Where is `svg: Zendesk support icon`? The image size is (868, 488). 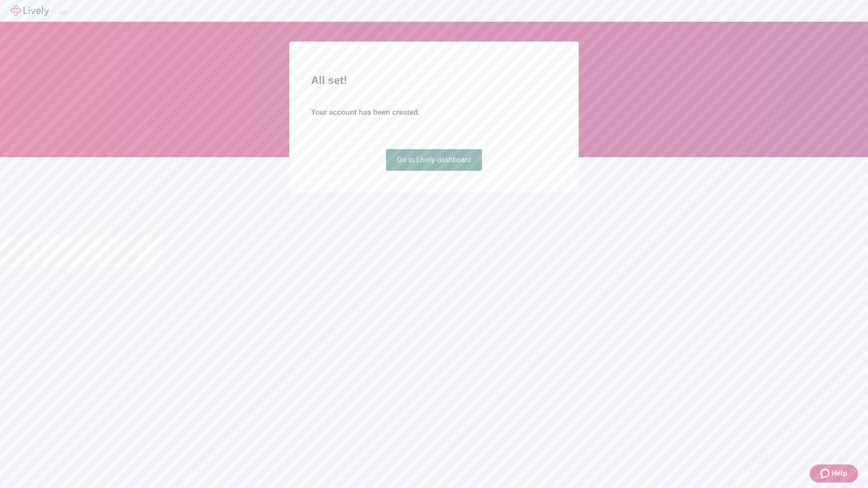
svg: Zendesk support icon is located at coordinates (826, 473).